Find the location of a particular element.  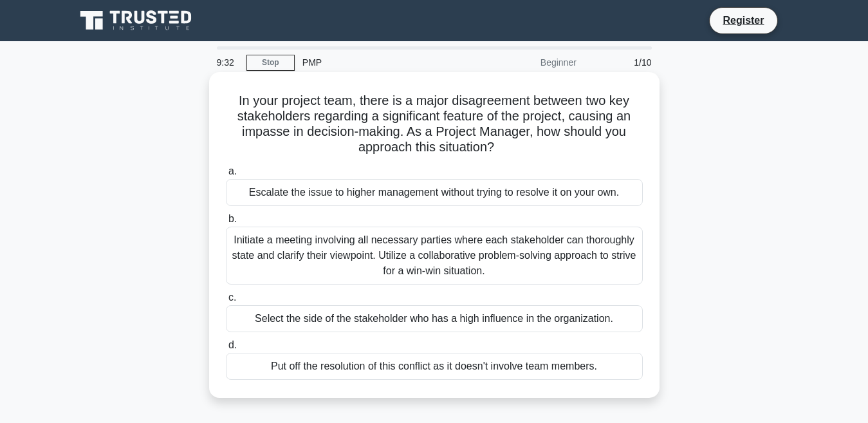

h5: In your project team, there is a major disagreement between two key stakeholders regarding a sign... is located at coordinates (435, 125).